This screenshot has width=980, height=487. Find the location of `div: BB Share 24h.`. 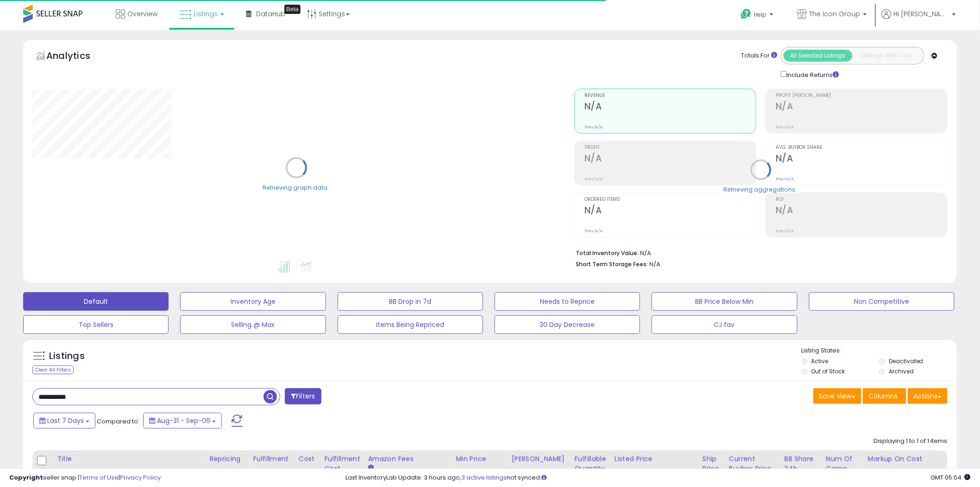

div: BB Share 24h. is located at coordinates (801, 464).